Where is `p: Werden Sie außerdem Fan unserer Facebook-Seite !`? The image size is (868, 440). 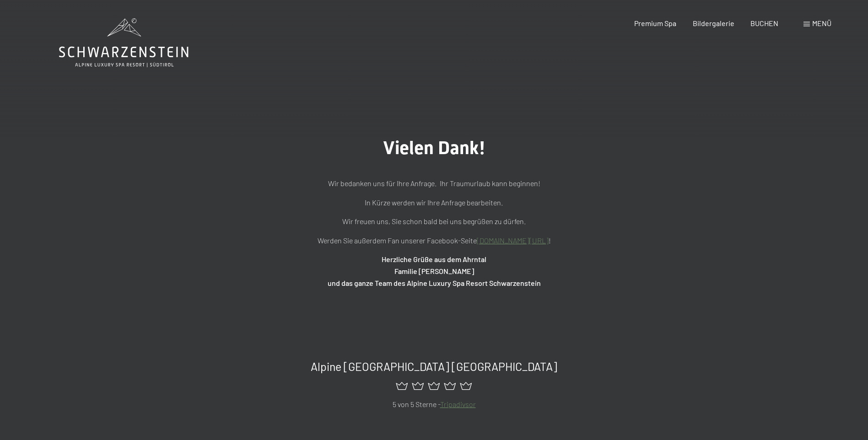
p: Werden Sie außerdem Fan unserer Facebook-Seite ! is located at coordinates (434, 241).